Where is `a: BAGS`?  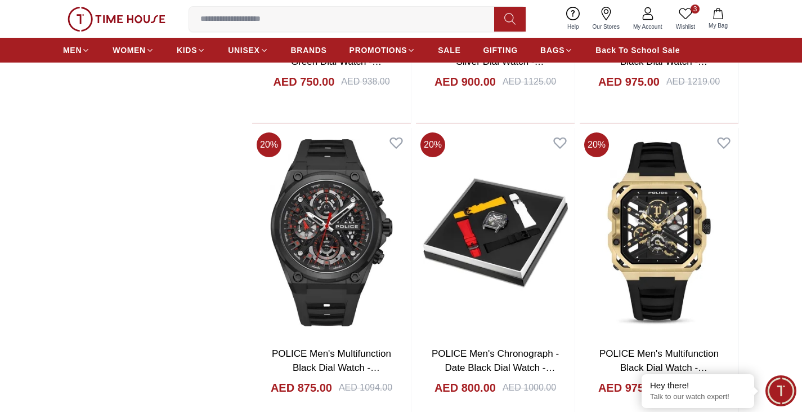
a: BAGS is located at coordinates (557, 50).